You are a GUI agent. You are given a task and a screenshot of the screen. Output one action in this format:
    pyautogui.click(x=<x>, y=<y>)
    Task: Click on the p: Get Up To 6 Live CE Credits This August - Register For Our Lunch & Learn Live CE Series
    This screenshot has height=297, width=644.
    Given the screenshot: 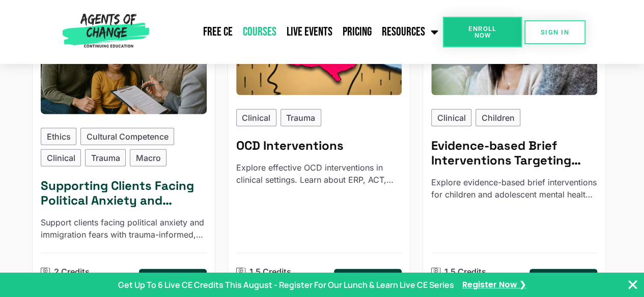 What is the action you would take?
    pyautogui.click(x=286, y=285)
    